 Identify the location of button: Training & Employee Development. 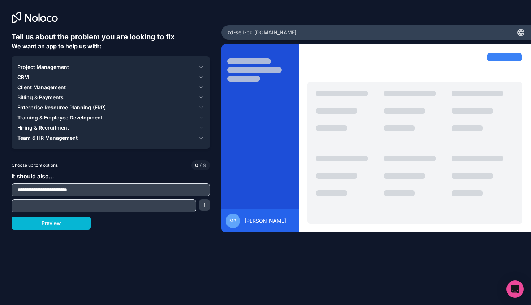
(111, 118).